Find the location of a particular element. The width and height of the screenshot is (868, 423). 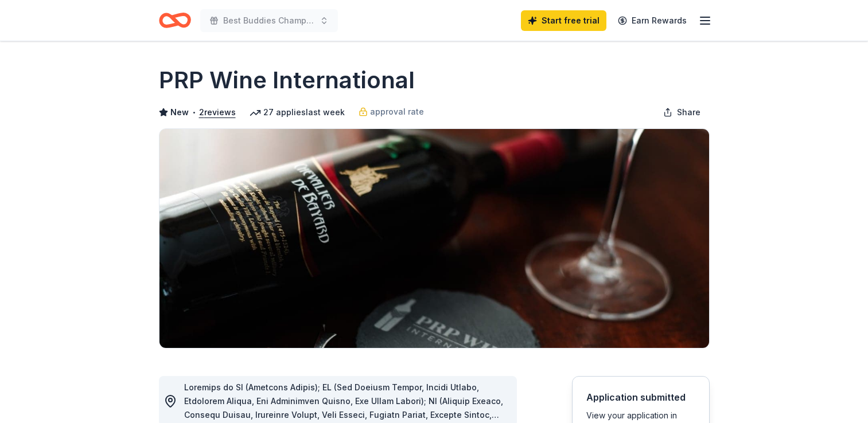

div: 27 applies last week is located at coordinates (297, 112).